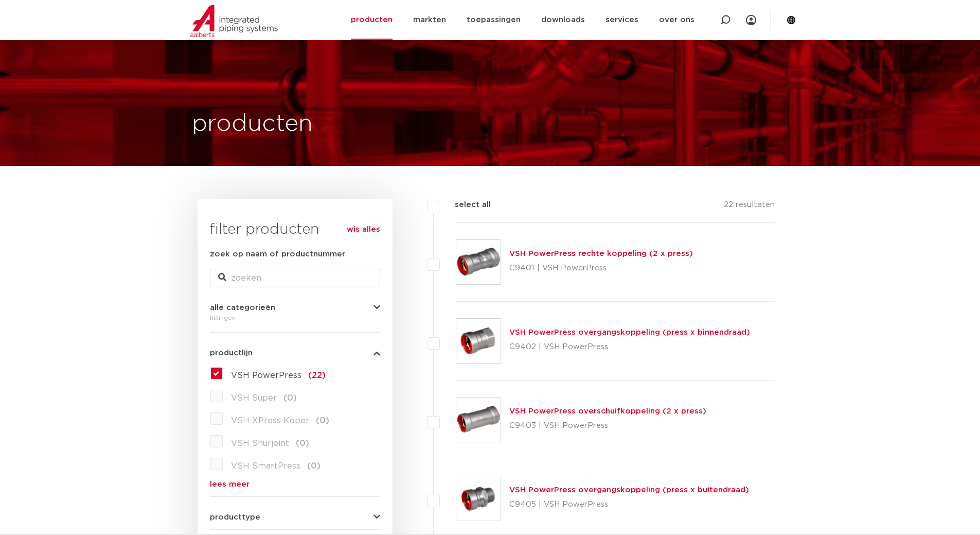 Image resolution: width=980 pixels, height=535 pixels. I want to click on span: producttype, so click(235, 517).